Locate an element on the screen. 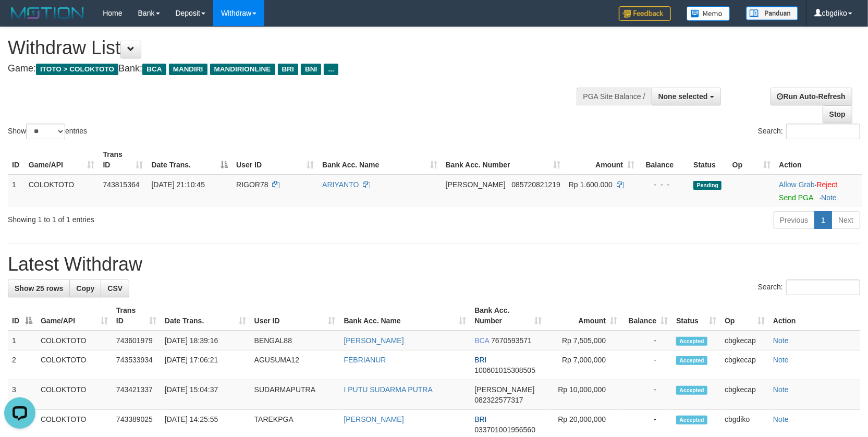 Image resolution: width=868 pixels, height=437 pixels. td: 3 is located at coordinates (22, 394).